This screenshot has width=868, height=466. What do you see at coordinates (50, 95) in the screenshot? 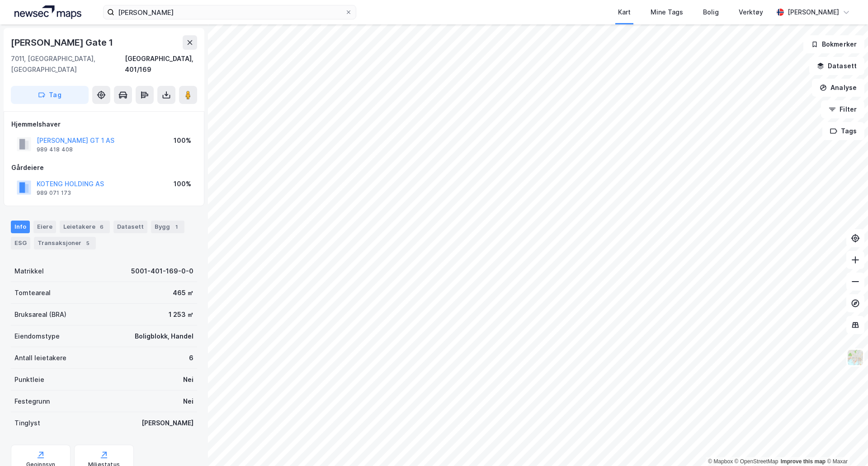
I see `button: Tag` at bounding box center [50, 95].